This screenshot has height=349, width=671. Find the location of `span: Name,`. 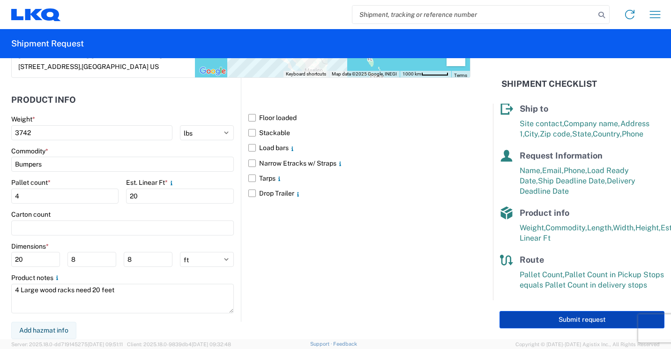

span: Name, is located at coordinates (531, 170).